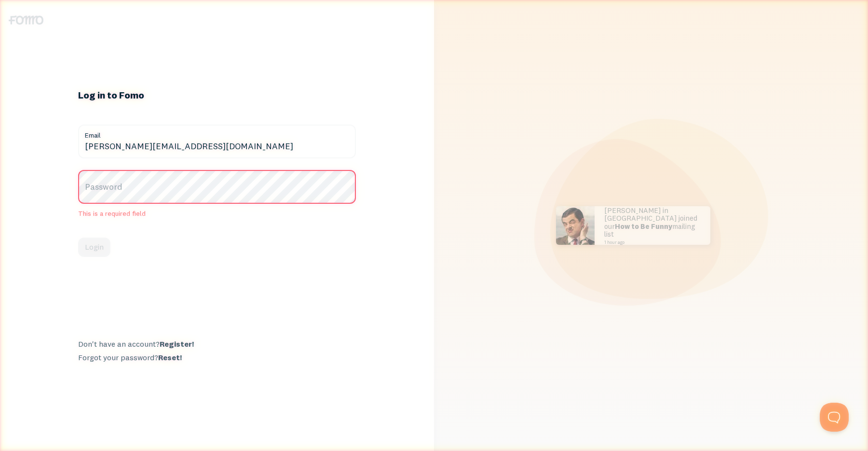  What do you see at coordinates (217, 95) in the screenshot?
I see `h1: Log in to Fomo` at bounding box center [217, 95].